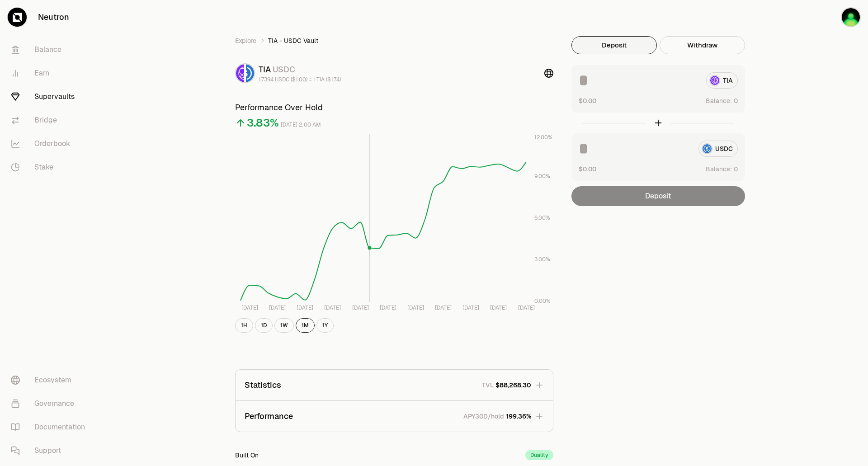  Describe the element at coordinates (394, 385) in the screenshot. I see `button: StatisticsTVL$88,268.30` at that location.